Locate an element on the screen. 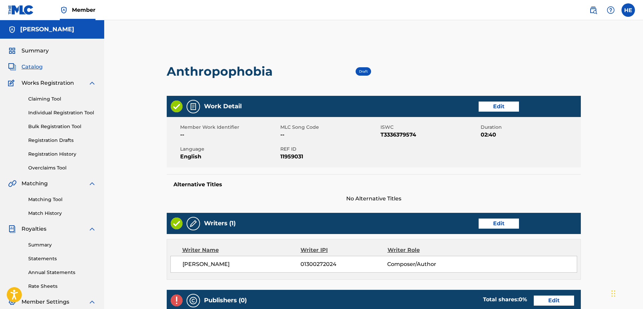 This screenshot has width=643, height=309. span: 01300272024 is located at coordinates (344, 264).